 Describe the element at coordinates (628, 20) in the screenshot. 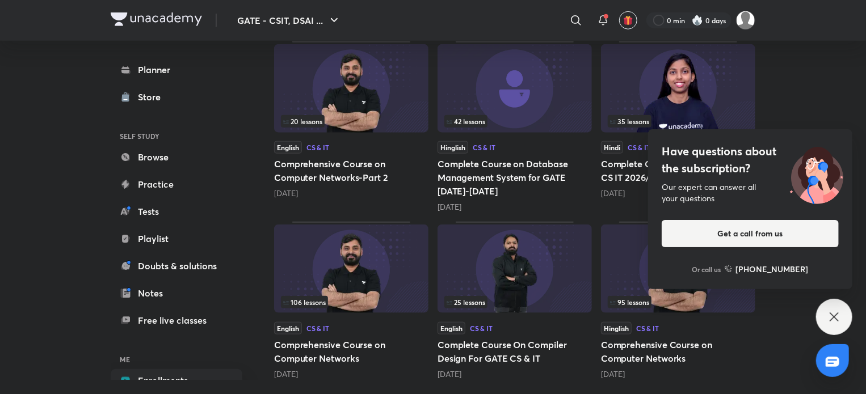

I see `button: avatar` at that location.